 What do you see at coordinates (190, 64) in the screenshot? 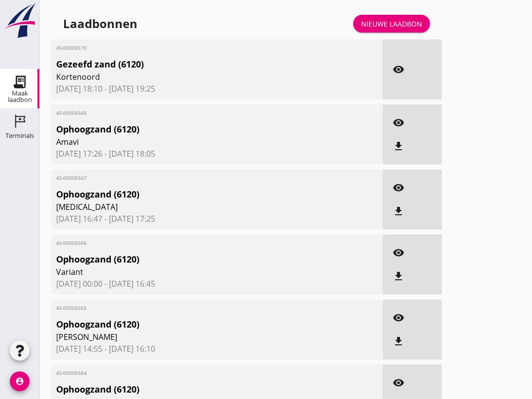
I see `span: Gezeefd zand (6120)` at bounding box center [190, 64].